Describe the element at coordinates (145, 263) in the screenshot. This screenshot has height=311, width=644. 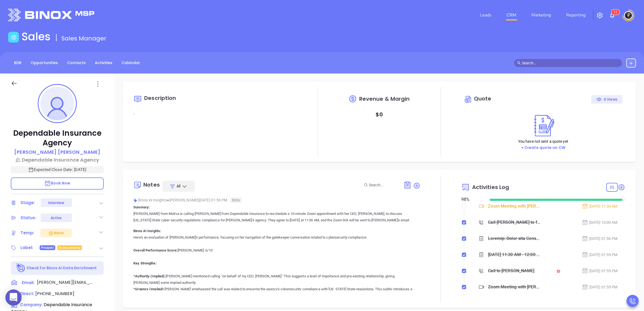
I see `b: Key Strengths:` at that location.